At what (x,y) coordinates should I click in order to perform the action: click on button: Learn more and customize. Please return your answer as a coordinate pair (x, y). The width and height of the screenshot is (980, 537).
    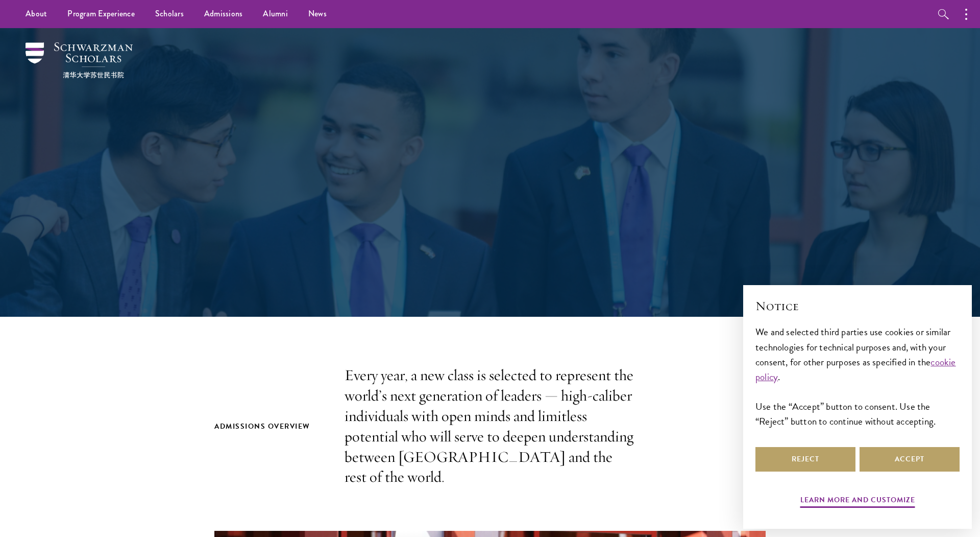
    Looking at the image, I should click on (858, 501).